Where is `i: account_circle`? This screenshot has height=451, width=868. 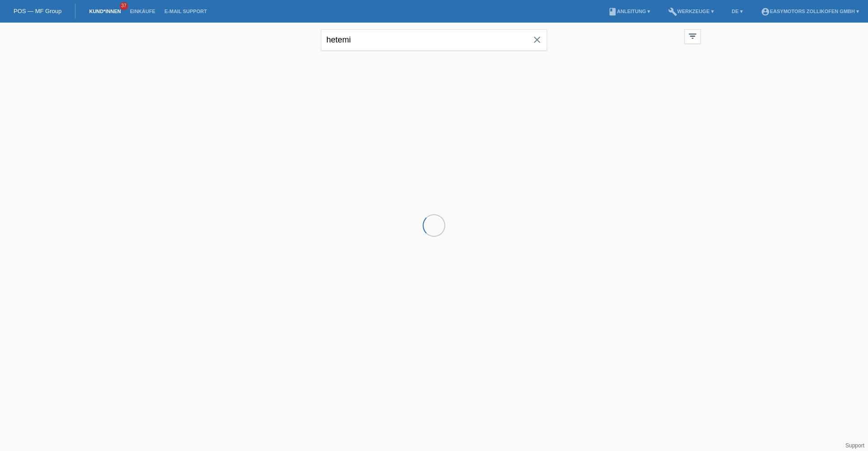 i: account_circle is located at coordinates (765, 12).